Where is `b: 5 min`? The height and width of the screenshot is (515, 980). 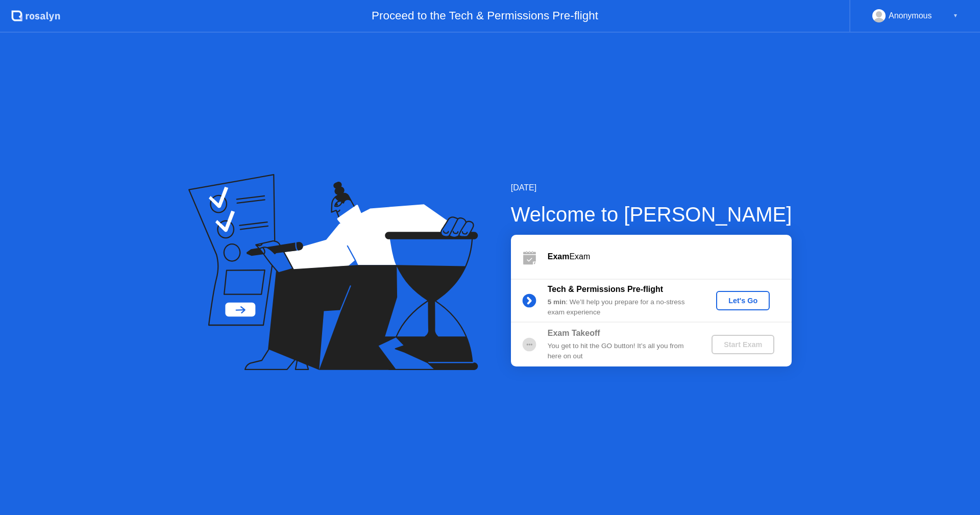 b: 5 min is located at coordinates (557, 302).